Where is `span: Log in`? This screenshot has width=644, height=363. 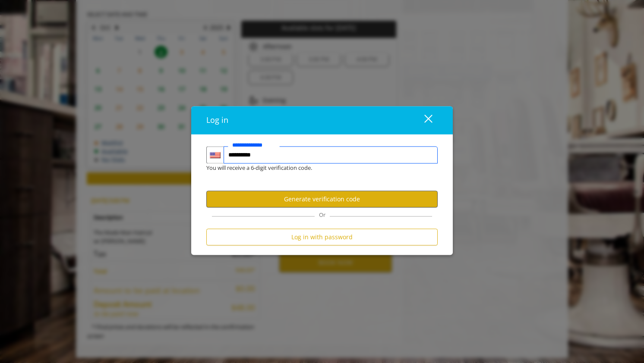 span: Log in is located at coordinates (217, 120).